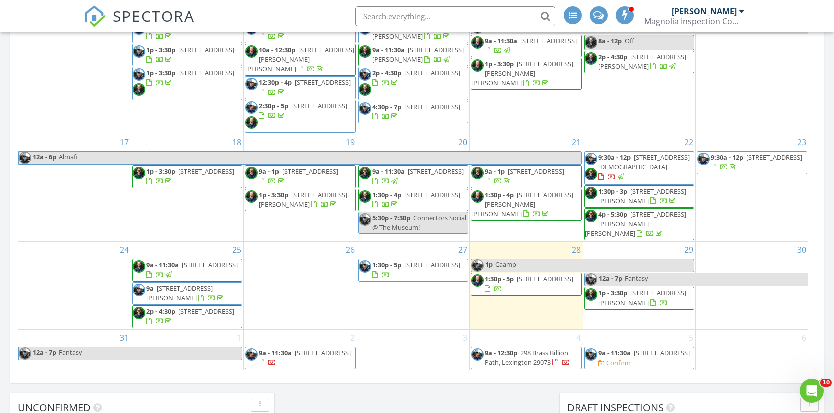 The image size is (834, 413). Describe the element at coordinates (187, 188) in the screenshot. I see `td: Go to August 18, 2025` at that location.